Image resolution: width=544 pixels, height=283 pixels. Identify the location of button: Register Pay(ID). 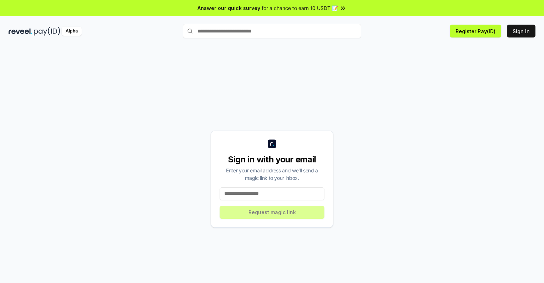
(476, 31).